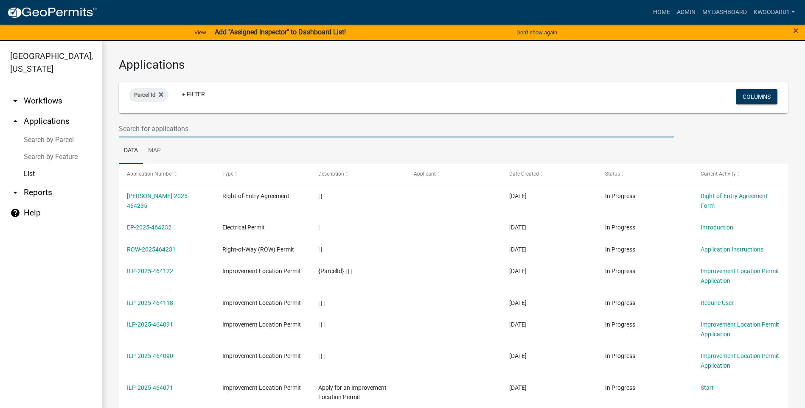 This screenshot has width=805, height=408. I want to click on a: Right-of-Entry Agreement Form, so click(734, 201).